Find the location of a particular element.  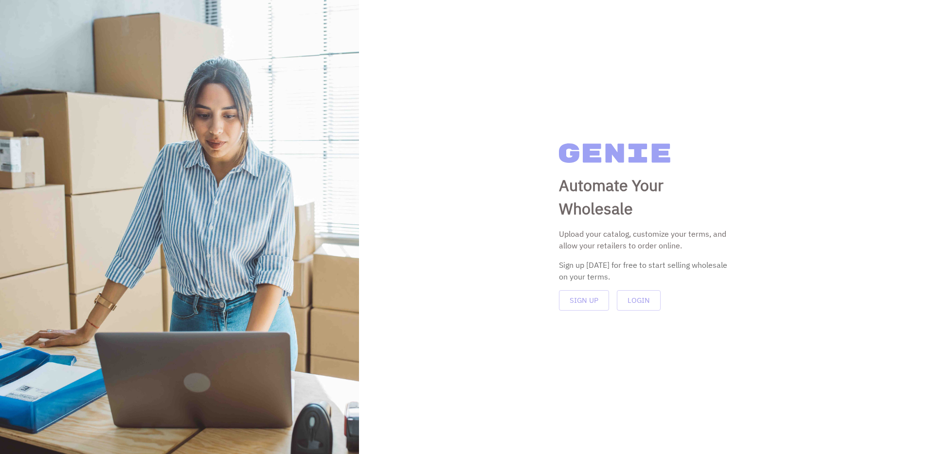

button: Login is located at coordinates (639, 301).